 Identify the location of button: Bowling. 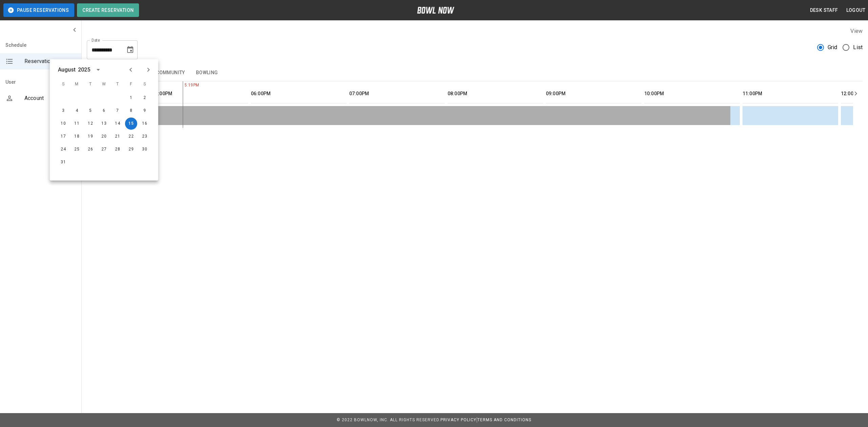
(206, 73).